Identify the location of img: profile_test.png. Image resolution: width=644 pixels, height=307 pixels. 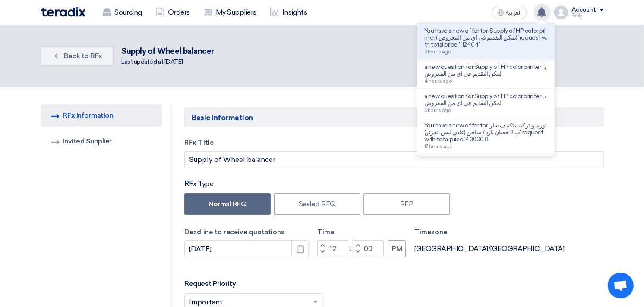
(561, 13).